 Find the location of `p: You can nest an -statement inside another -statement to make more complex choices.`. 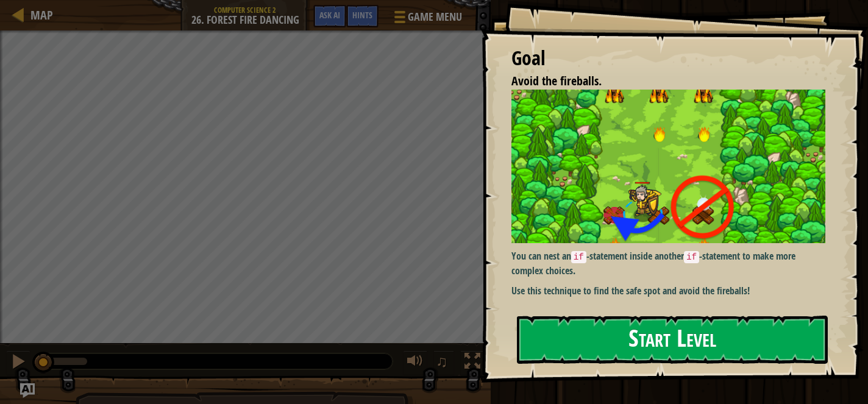

p: You can nest an -statement inside another -statement to make more complex choices. is located at coordinates (668, 263).